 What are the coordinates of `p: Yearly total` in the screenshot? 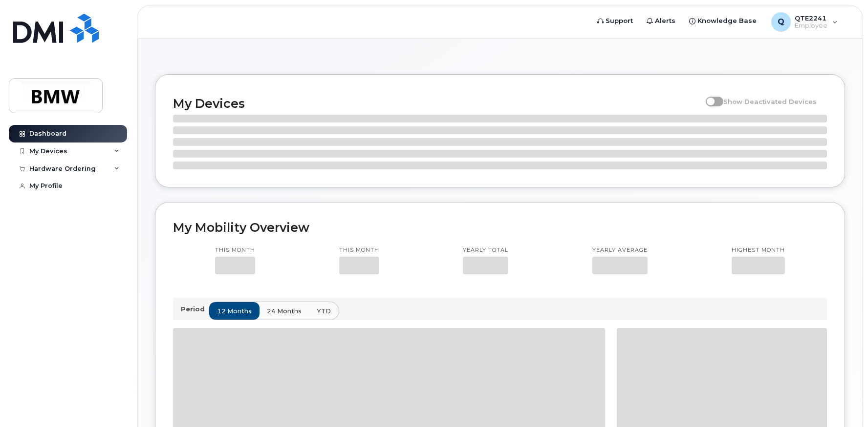 It's located at (485, 251).